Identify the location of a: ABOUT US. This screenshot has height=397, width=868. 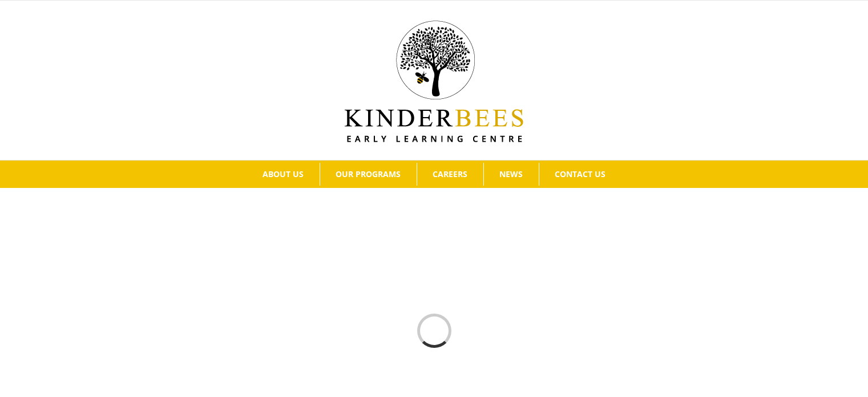
(283, 174).